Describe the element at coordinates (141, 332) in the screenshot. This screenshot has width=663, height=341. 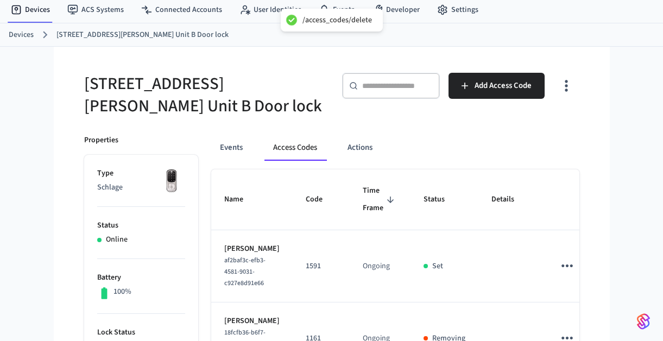
I see `p: Lock Status` at that location.